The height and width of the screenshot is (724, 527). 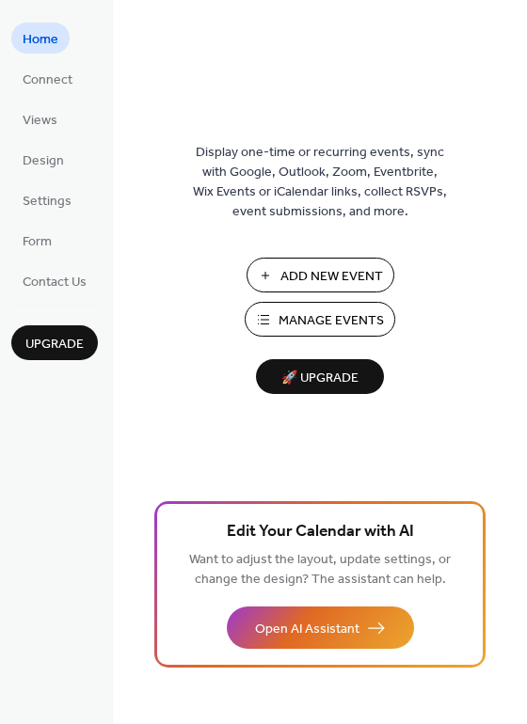 What do you see at coordinates (55, 342) in the screenshot?
I see `button: Upgrade` at bounding box center [55, 342].